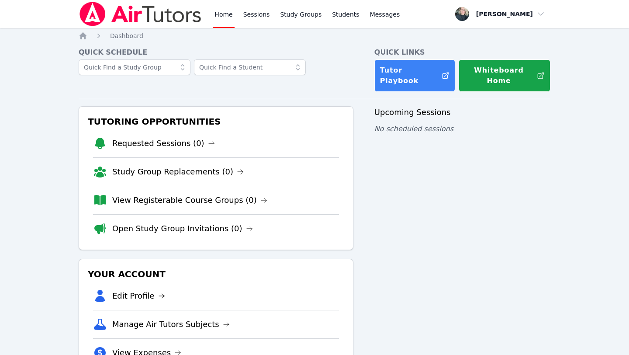 This screenshot has height=355, width=629. Describe the element at coordinates (140, 14) in the screenshot. I see `img: Air Tutors` at that location.